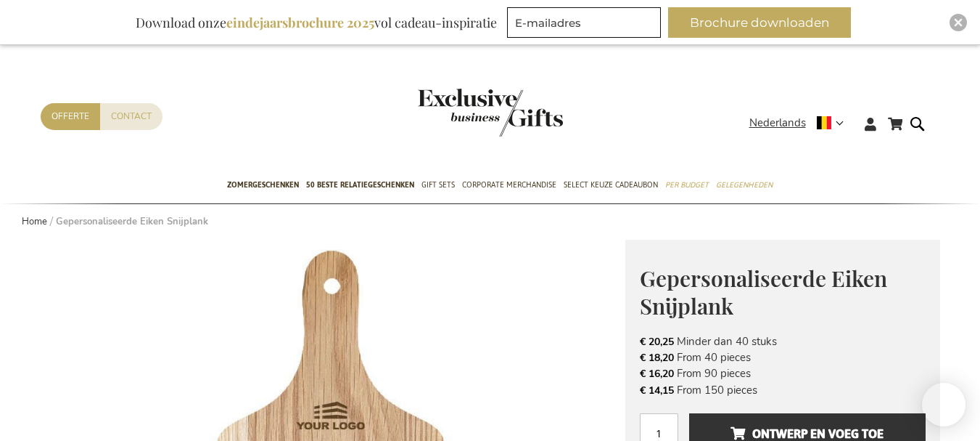 This screenshot has height=441, width=980. What do you see at coordinates (959, 22) in the screenshot?
I see `img: Close` at bounding box center [959, 22].